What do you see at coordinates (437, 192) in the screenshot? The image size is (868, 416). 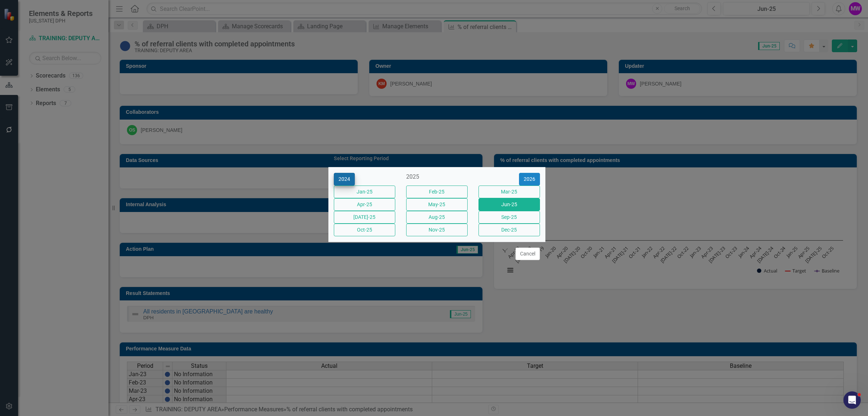 I see `button: Feb-25` at bounding box center [437, 192].